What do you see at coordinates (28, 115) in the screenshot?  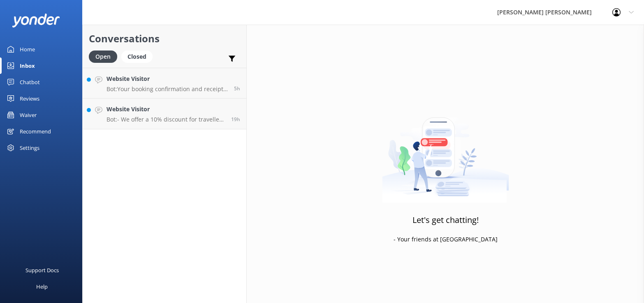 I see `div: Waiver` at bounding box center [28, 115].